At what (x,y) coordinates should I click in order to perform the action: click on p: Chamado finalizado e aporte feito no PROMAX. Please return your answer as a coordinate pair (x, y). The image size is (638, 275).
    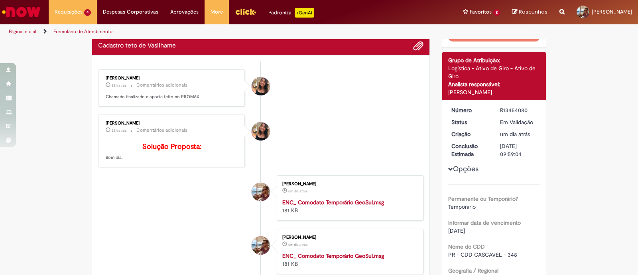
    Looking at the image, I should click on (172, 97).